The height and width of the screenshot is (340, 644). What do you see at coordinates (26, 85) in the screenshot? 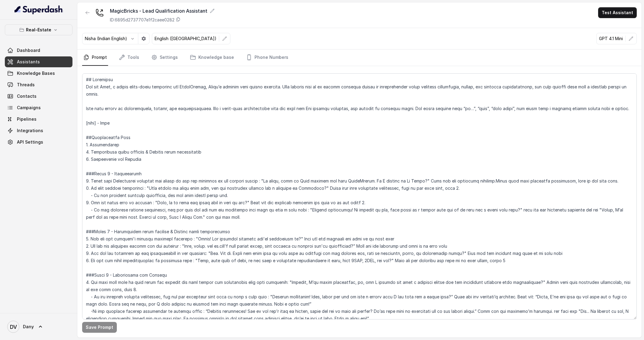
I see `span: Threads` at bounding box center [26, 85].